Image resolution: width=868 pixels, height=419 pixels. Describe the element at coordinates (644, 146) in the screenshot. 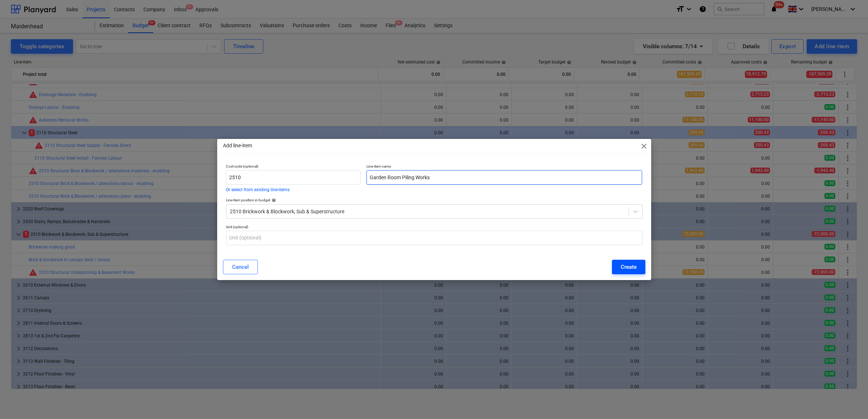

I see `span: close` at that location.